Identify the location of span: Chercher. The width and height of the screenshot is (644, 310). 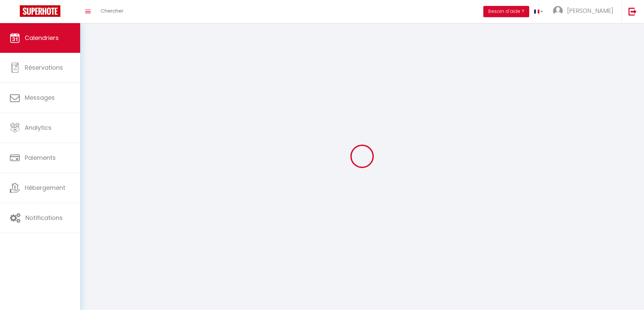
(112, 11).